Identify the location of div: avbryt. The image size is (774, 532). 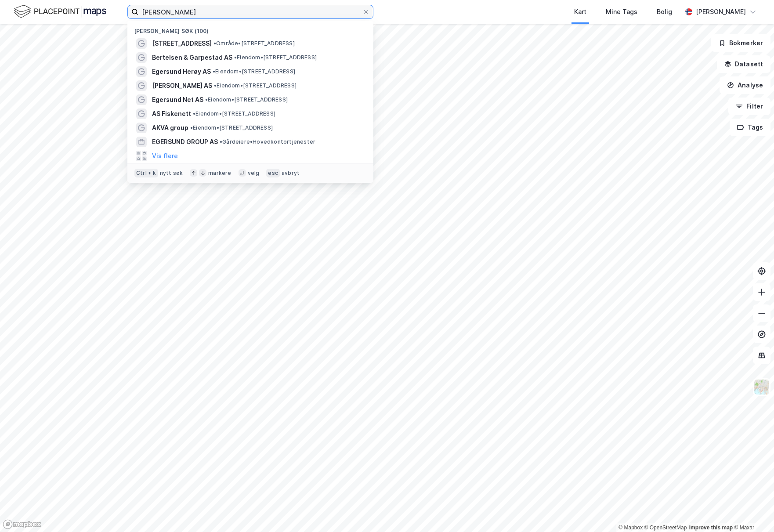
(290, 173).